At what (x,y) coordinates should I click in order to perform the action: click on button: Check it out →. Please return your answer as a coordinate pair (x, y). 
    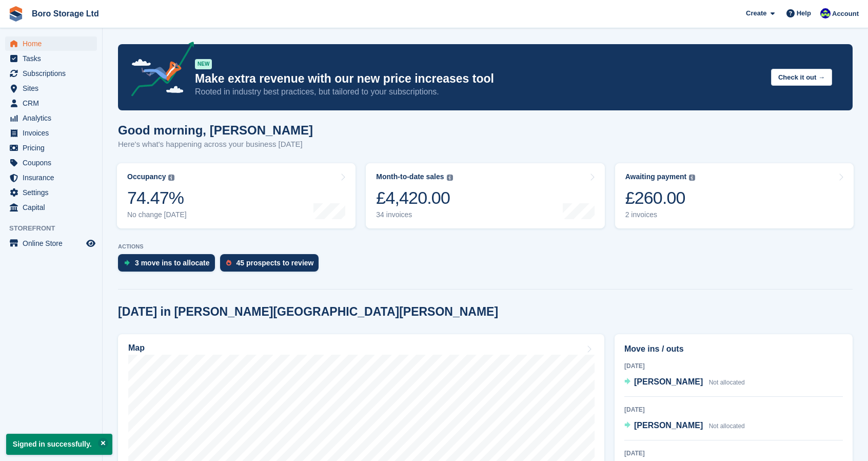
    Looking at the image, I should click on (802, 77).